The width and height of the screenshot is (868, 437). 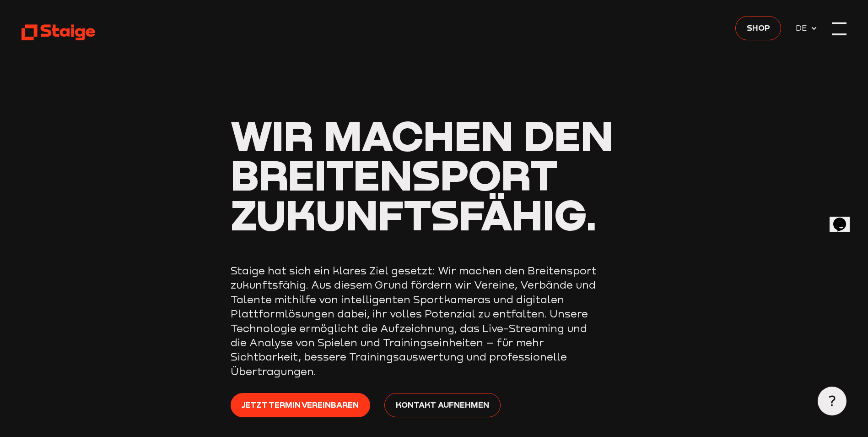 What do you see at coordinates (758, 27) in the screenshot?
I see `span: Shop` at bounding box center [758, 27].